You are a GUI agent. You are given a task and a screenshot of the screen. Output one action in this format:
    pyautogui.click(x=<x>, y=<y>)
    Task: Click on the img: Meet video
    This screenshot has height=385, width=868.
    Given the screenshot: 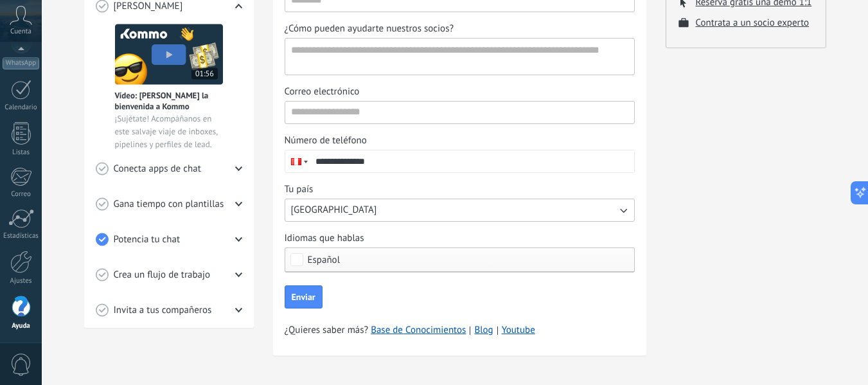 What is the action you would take?
    pyautogui.click(x=169, y=54)
    